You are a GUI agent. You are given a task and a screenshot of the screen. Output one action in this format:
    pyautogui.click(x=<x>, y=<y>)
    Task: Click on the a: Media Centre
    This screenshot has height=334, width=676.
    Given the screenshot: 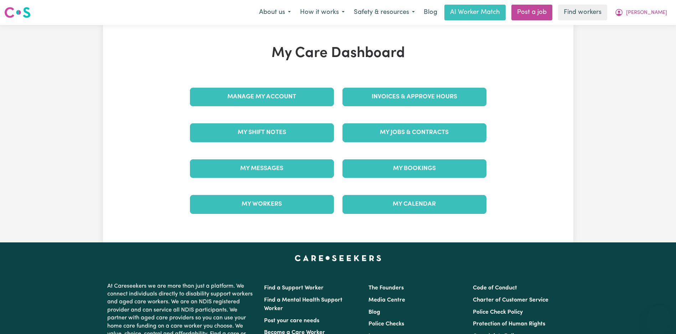 What is the action you would take?
    pyautogui.click(x=387, y=300)
    